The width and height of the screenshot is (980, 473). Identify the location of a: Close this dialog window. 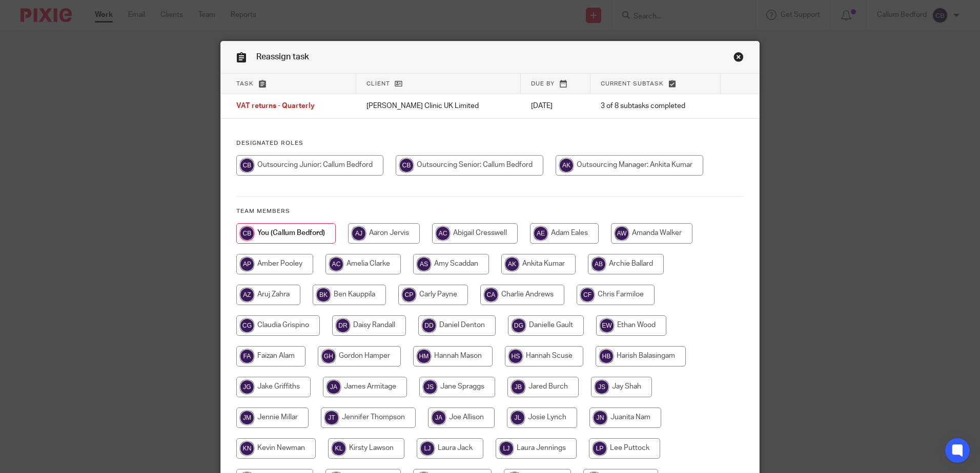
(739, 59).